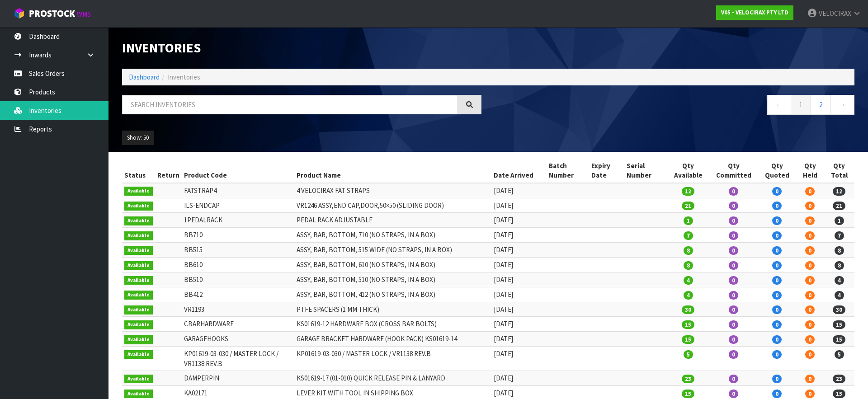 Image resolution: width=868 pixels, height=399 pixels. Describe the element at coordinates (688, 379) in the screenshot. I see `span: 23` at that location.